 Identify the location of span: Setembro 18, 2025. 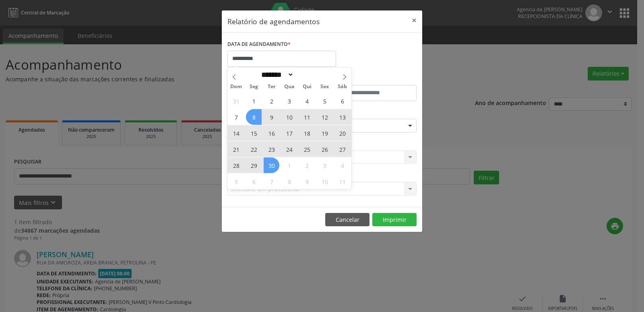
(306, 133).